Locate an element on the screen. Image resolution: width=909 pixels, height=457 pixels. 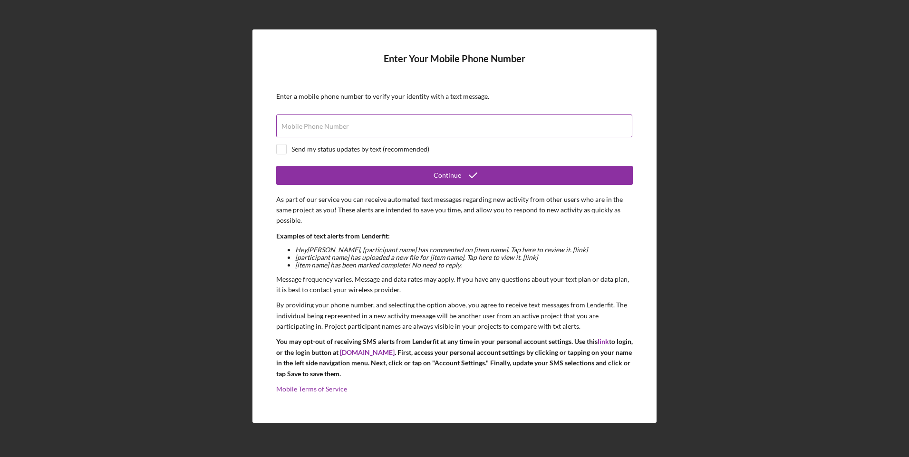
p: You may opt-out of receiving SMS alerts from Lenderfit at any time in your personal account setti... is located at coordinates (455, 358).